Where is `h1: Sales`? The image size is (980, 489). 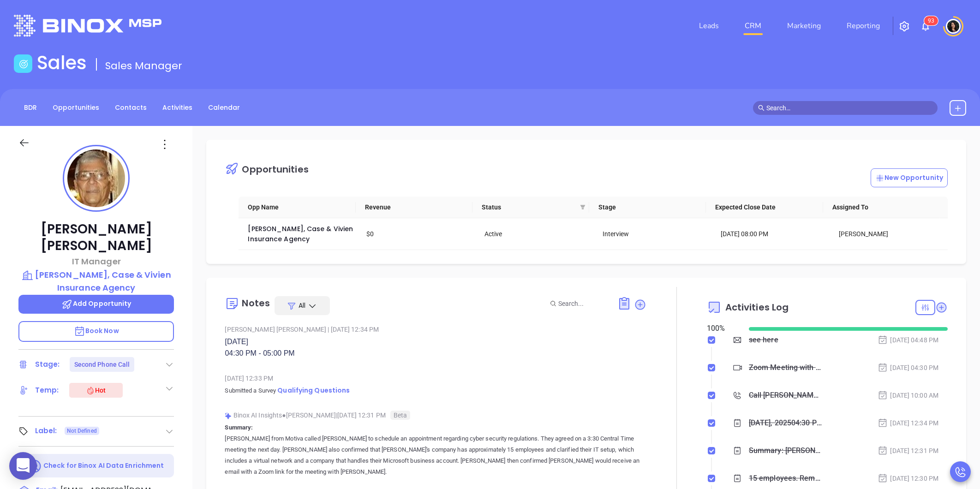
h1: Sales is located at coordinates (62, 63).